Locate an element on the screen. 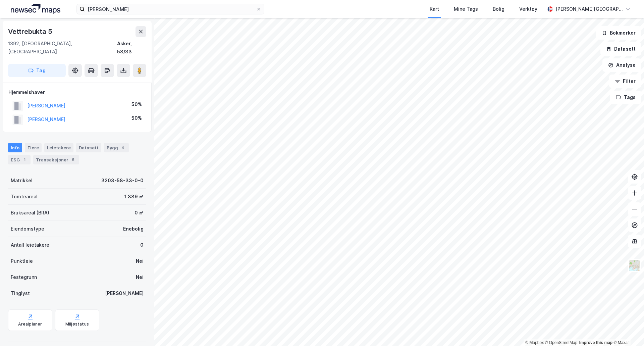 Image resolution: width=644 pixels, height=346 pixels. div: Arealplaner is located at coordinates (30, 324).